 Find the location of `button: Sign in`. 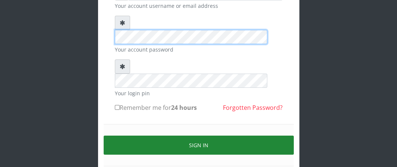

button: Sign in is located at coordinates (199, 145).